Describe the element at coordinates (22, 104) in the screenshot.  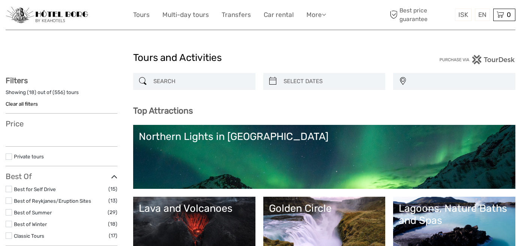
I see `a: Clear all filters` at that location.